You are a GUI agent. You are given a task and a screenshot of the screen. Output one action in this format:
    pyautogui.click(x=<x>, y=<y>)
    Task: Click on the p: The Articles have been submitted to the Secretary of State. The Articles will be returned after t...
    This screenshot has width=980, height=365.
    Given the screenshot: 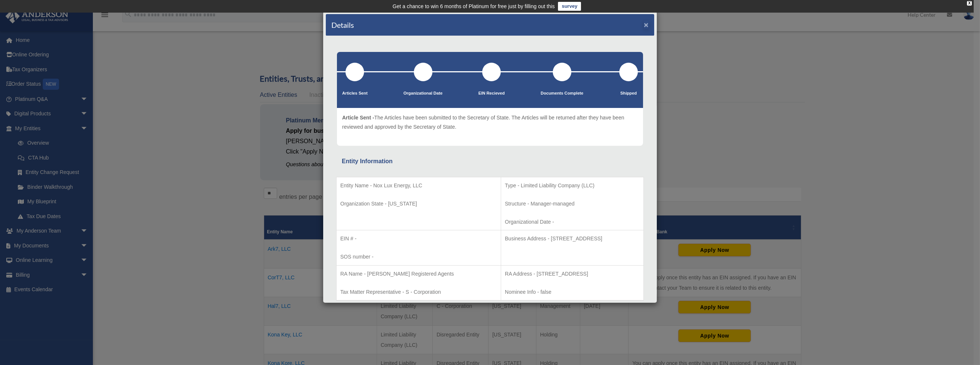 What is the action you would take?
    pyautogui.click(x=490, y=122)
    